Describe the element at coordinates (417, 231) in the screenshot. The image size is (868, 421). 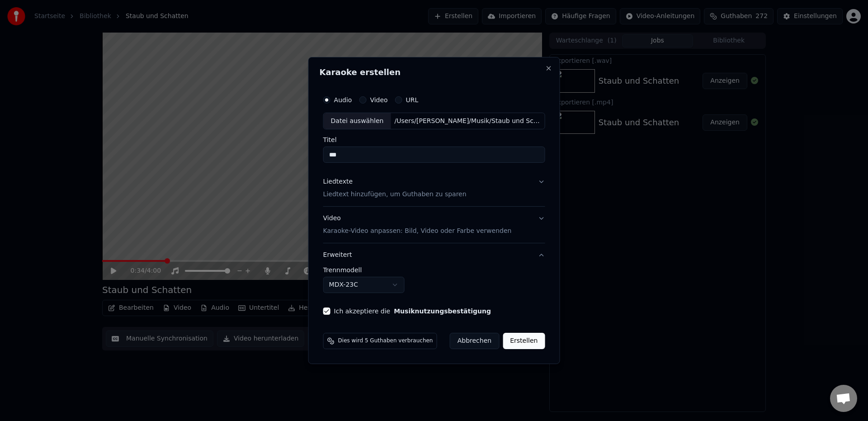
I see `p: Karaoke-Video anpassen: Bild, Video oder Farbe verwenden` at that location.